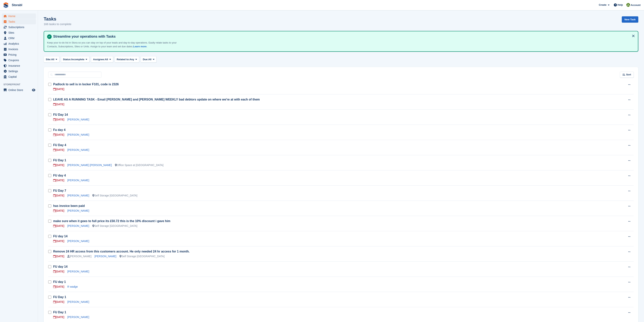  Describe the element at coordinates (132, 60) in the screenshot. I see `span: Any` at that location.